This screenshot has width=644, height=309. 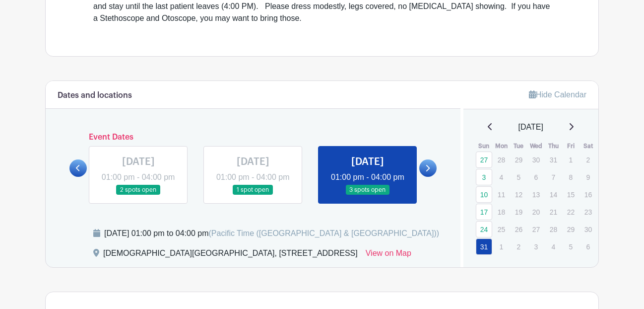 What do you see at coordinates (588, 194) in the screenshot?
I see `p: 16` at bounding box center [588, 194].